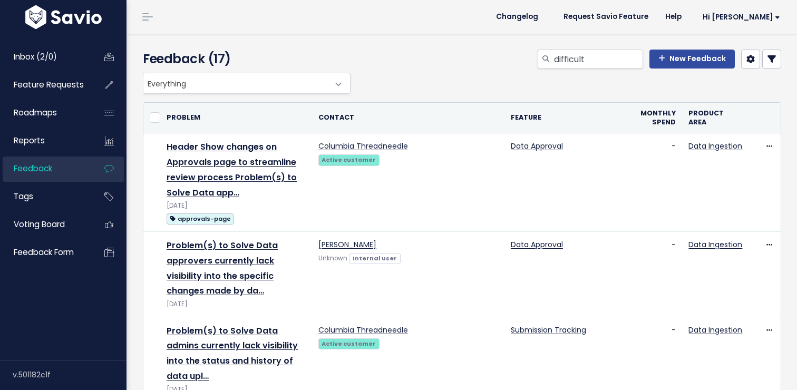 The height and width of the screenshot is (390, 797). I want to click on span: approvals-page, so click(200, 219).